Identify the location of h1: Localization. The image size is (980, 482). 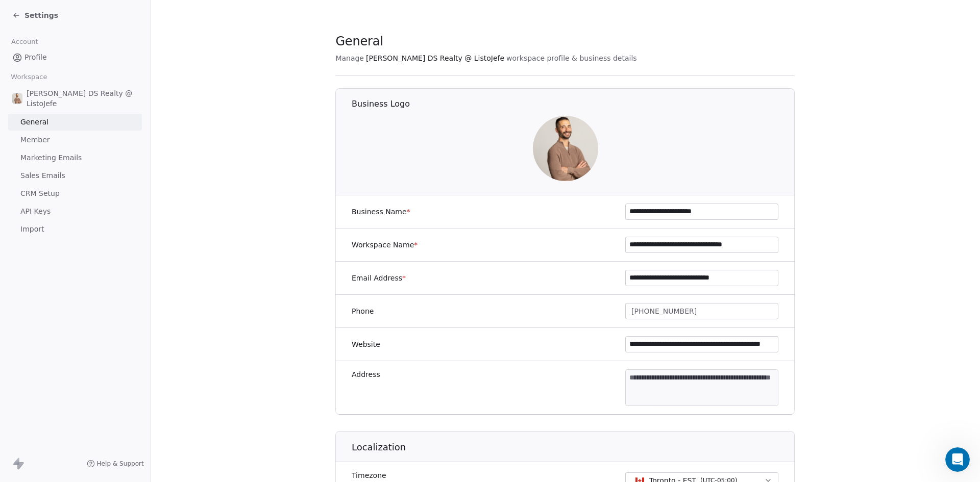
(573, 448).